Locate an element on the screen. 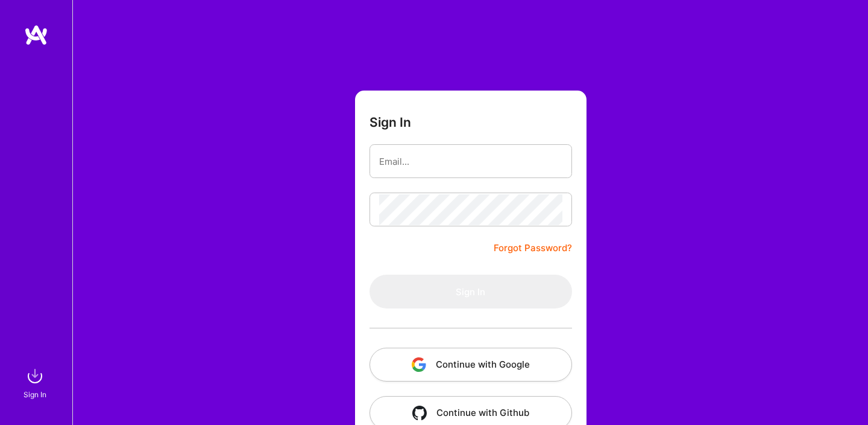 The image size is (868, 425). h3: Sign In is located at coordinates (390, 122).